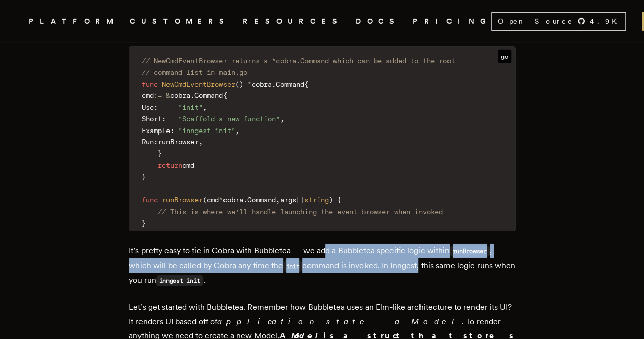  What do you see at coordinates (378, 21) in the screenshot?
I see `a: DOCS` at bounding box center [378, 21].